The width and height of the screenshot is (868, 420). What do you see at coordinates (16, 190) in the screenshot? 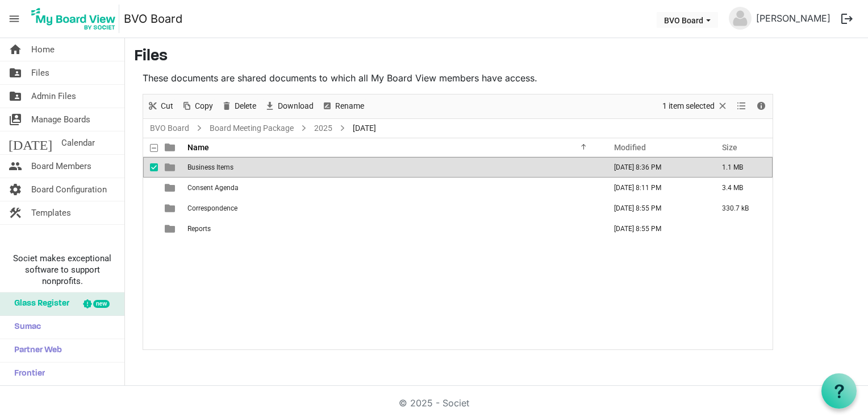
I see `span: settings` at bounding box center [16, 190].